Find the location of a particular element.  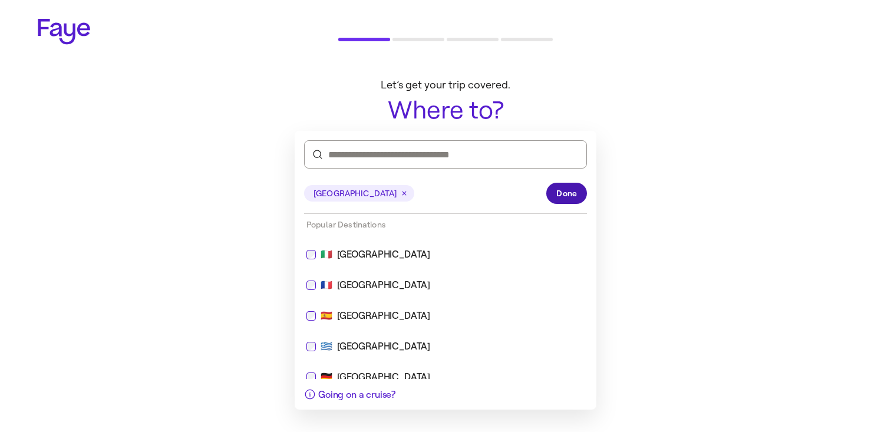

span: Done is located at coordinates (566, 193).